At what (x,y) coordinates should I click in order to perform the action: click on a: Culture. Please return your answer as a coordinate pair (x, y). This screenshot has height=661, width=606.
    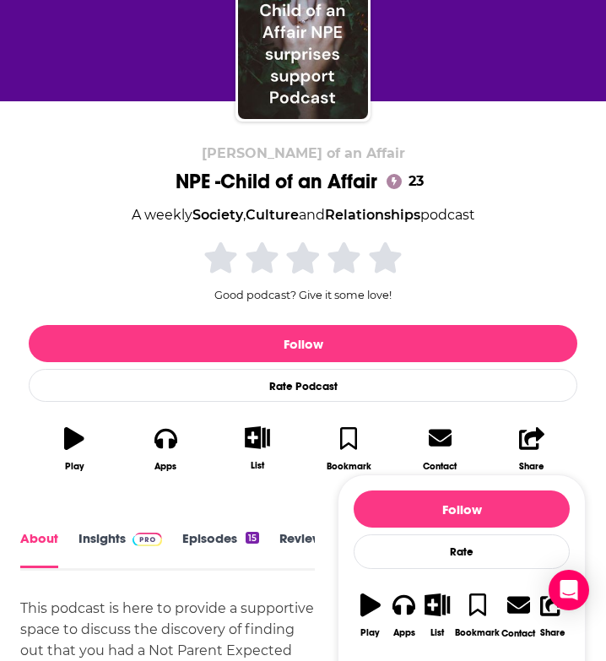
    Looking at the image, I should click on (272, 214).